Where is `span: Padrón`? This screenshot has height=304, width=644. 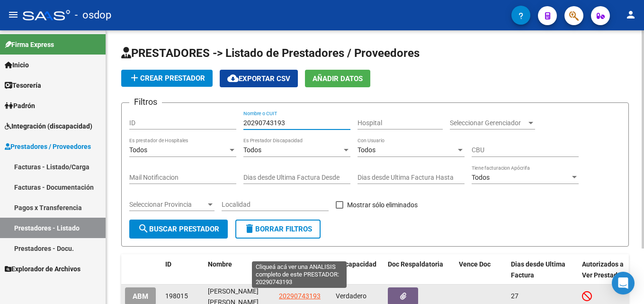
span: Padrón is located at coordinates (20, 106).